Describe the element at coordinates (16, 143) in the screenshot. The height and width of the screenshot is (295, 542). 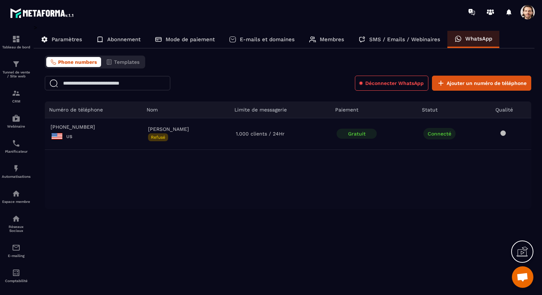
I see `img: scheduler` at that location.